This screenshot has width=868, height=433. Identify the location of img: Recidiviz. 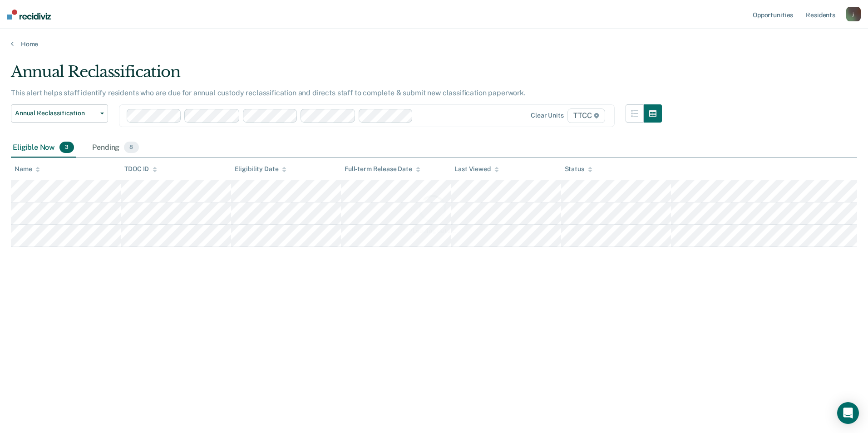
(29, 14).